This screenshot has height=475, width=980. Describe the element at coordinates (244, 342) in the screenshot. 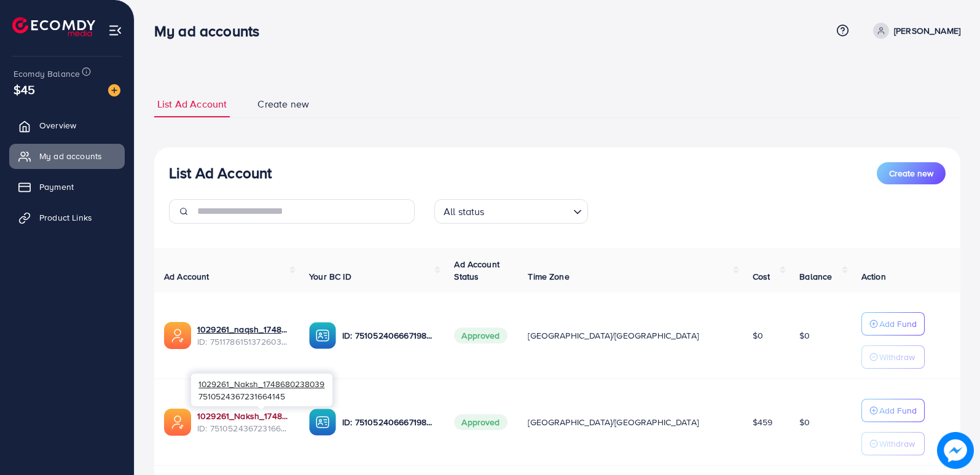

I see `span: ID: 7511786151372603393` at that location.